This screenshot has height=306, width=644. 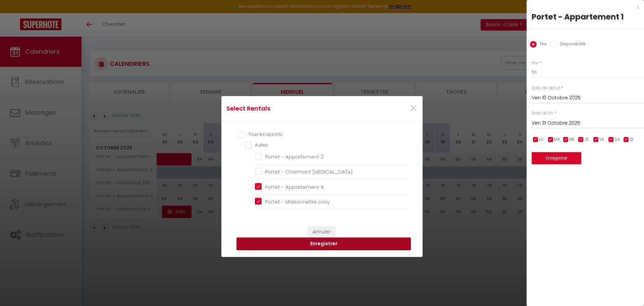 I want to click on h4: Select Rentals, so click(x=288, y=108).